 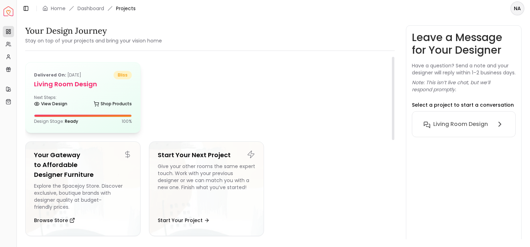 I want to click on a: Dashboard, so click(x=91, y=8).